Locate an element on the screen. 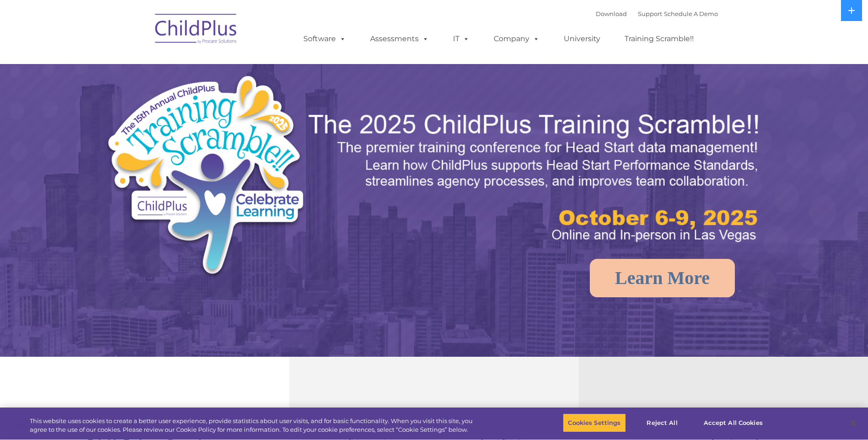 The width and height of the screenshot is (868, 440). a: Support is located at coordinates (649, 14).